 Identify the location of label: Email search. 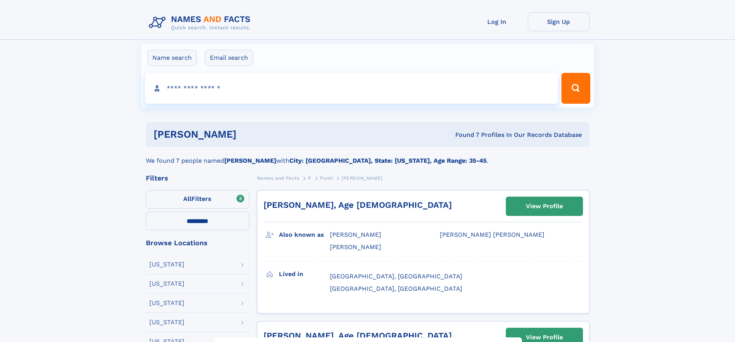
(229, 58).